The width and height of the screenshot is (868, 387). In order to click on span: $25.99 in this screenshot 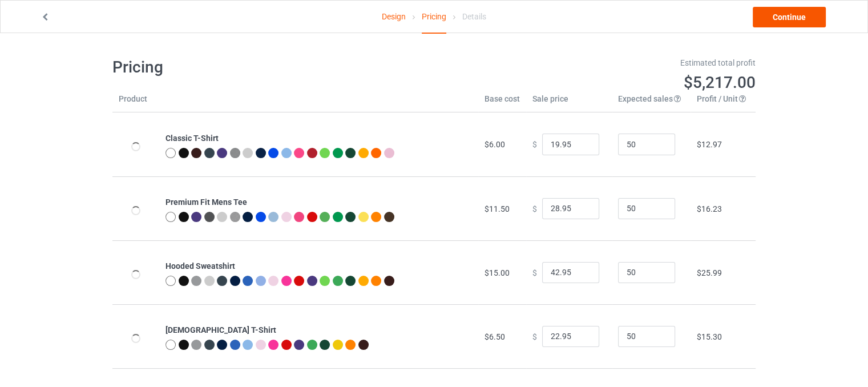, I will do `click(709, 273)`.